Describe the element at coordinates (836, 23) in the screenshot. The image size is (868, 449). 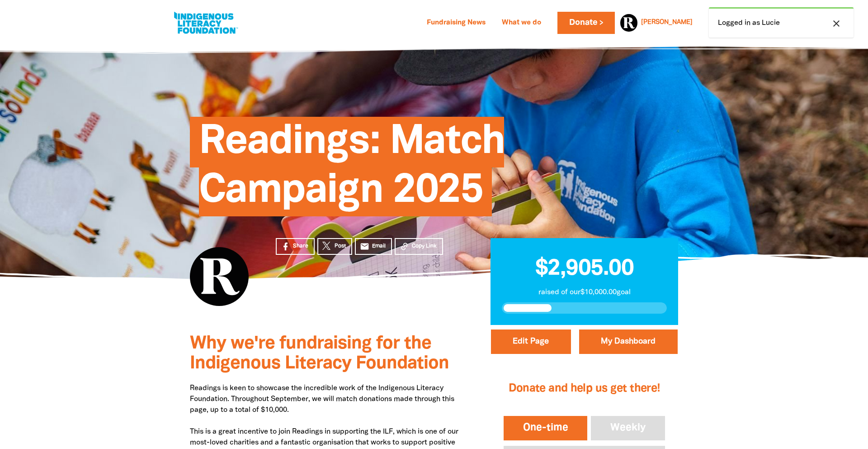
I see `i: close` at that location.